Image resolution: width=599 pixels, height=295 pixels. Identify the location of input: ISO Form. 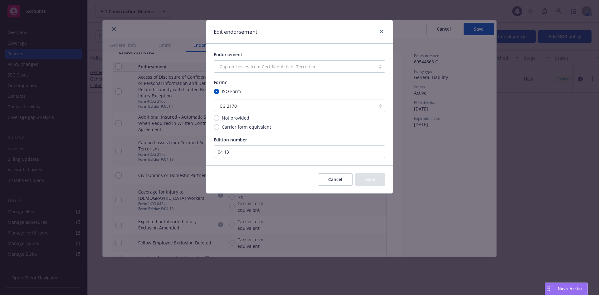
(217, 91).